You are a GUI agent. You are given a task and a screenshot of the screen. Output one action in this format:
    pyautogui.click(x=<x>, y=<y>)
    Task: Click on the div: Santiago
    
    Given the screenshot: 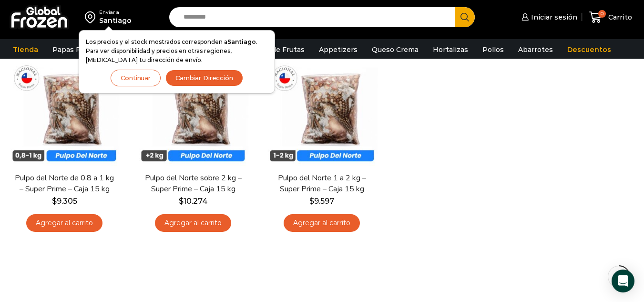 What is the action you would take?
    pyautogui.click(x=116, y=21)
    